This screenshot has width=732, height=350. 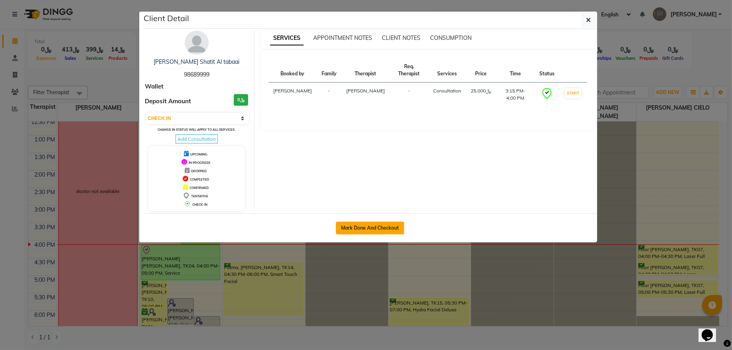 What do you see at coordinates (196, 130) in the screenshot?
I see `small: Change in status will apply to all services.` at bounding box center [196, 130].